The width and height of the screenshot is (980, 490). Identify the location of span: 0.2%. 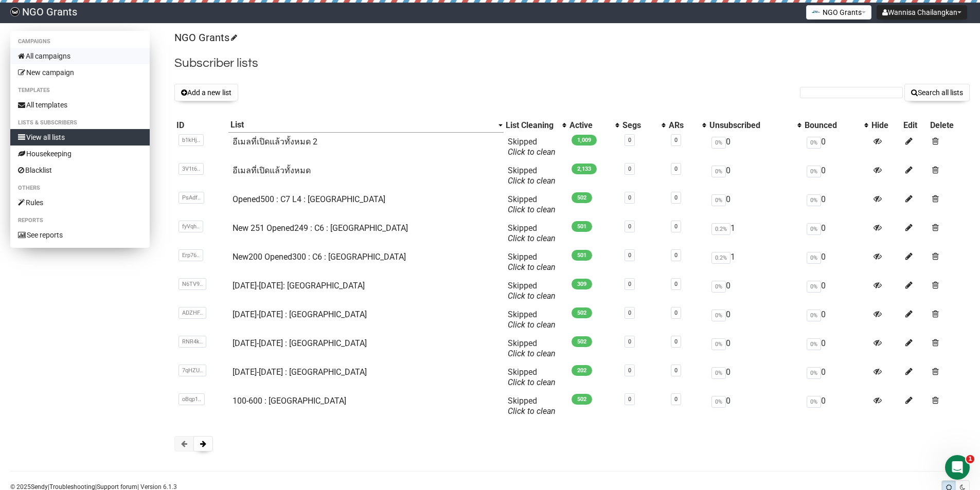
(720, 229).